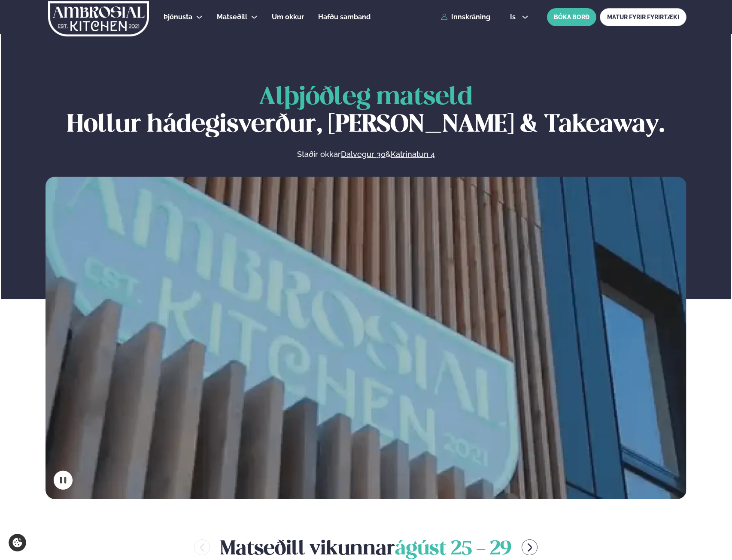 Image resolution: width=732 pixels, height=560 pixels. What do you see at coordinates (529, 548) in the screenshot?
I see `button: menu-btn-right` at bounding box center [529, 548].